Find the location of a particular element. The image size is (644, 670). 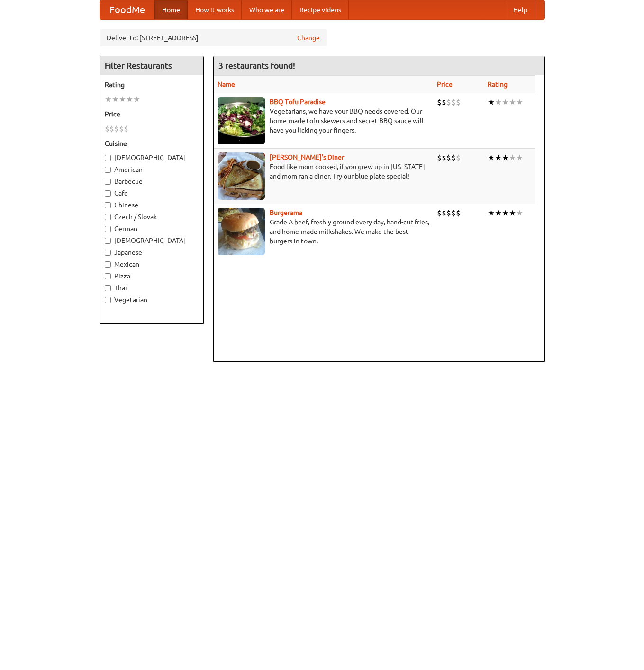

label: Japanese is located at coordinates (151, 252).